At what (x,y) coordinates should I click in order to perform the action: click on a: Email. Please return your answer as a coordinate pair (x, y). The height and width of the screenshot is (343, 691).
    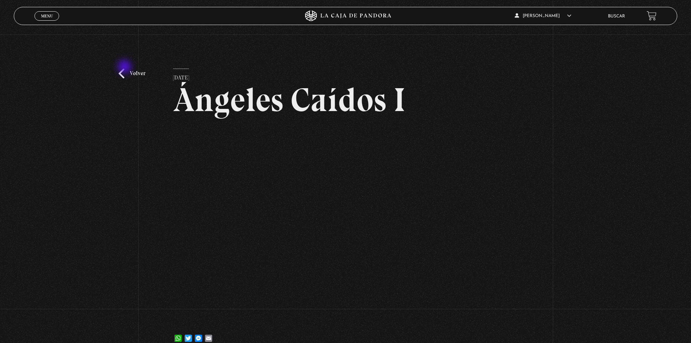
    Looking at the image, I should click on (209, 335).